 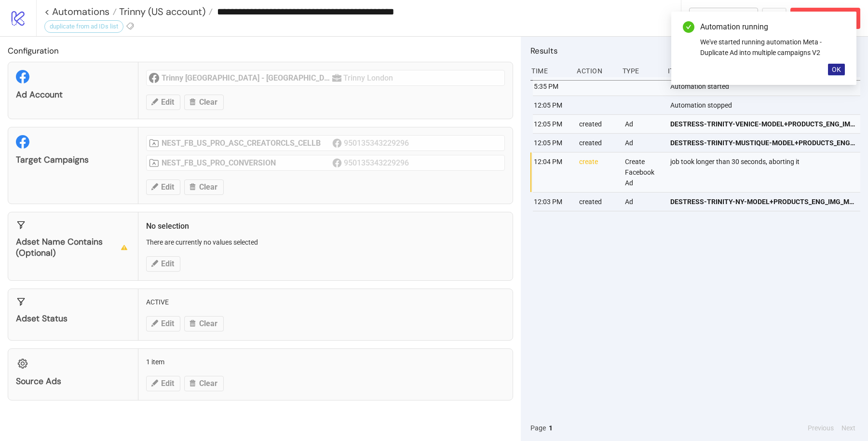 What do you see at coordinates (837, 70) in the screenshot?
I see `button: OK` at bounding box center [837, 70].